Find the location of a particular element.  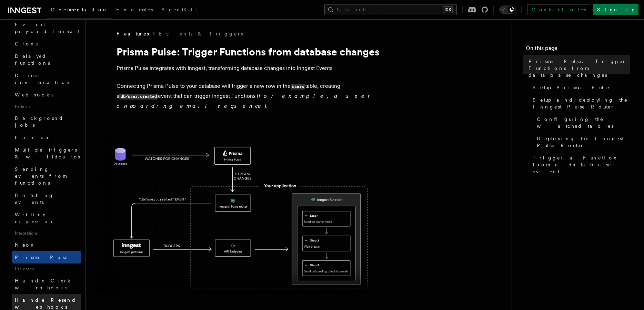

p: Connecting Prisma Pulse to your database will trigger a new row in the table, creating a event th... is located at coordinates (255, 96).